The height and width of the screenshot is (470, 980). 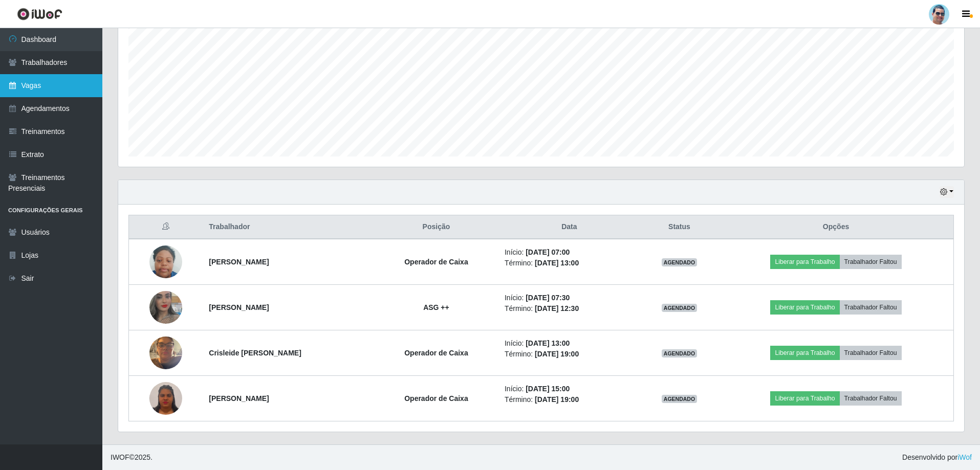 What do you see at coordinates (166, 262) in the screenshot?
I see `img: 1709225632480.jpeg` at bounding box center [166, 262].